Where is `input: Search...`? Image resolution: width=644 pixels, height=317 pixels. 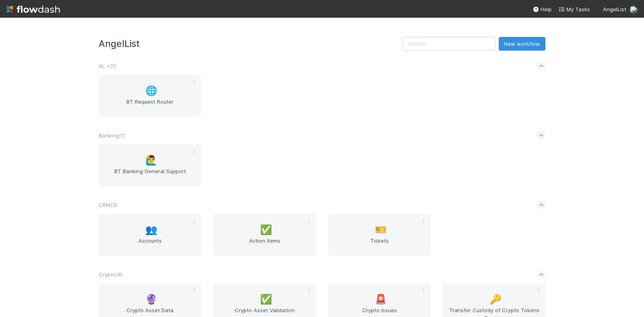
input: Search... is located at coordinates (448, 43).